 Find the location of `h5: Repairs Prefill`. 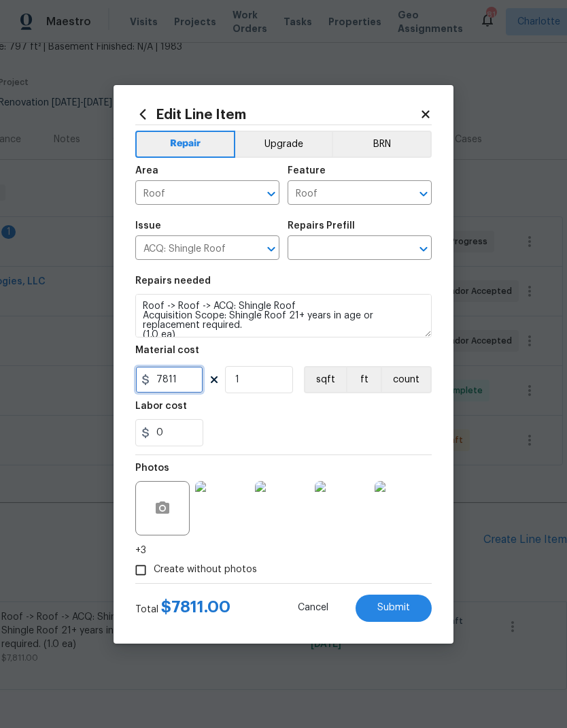

h5: Repairs Prefill is located at coordinates (321, 226).